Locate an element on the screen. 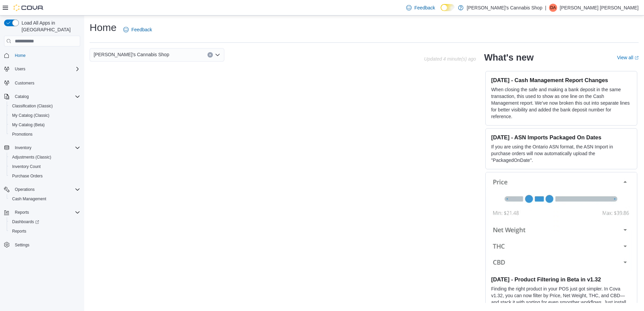 The image size is (644, 311). button: My Catalog (Classic) is located at coordinates (45, 115).